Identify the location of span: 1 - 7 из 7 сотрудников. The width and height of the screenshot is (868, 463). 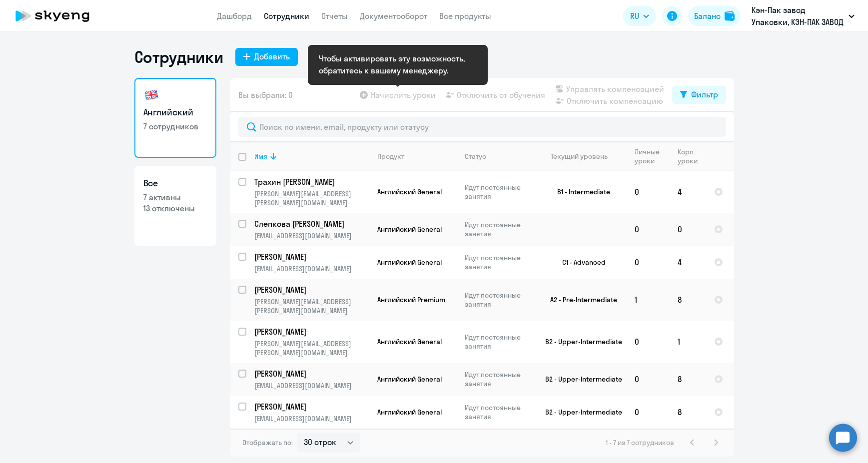
(640, 443).